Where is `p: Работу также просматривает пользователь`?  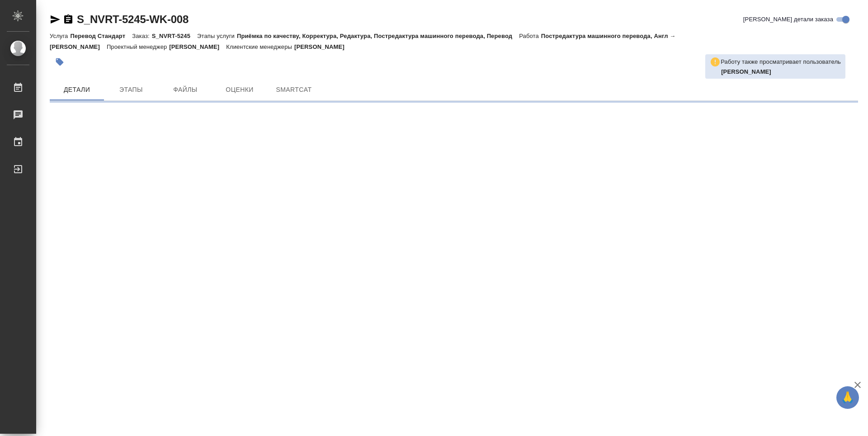
p: Работу также просматривает пользователь is located at coordinates (781, 62).